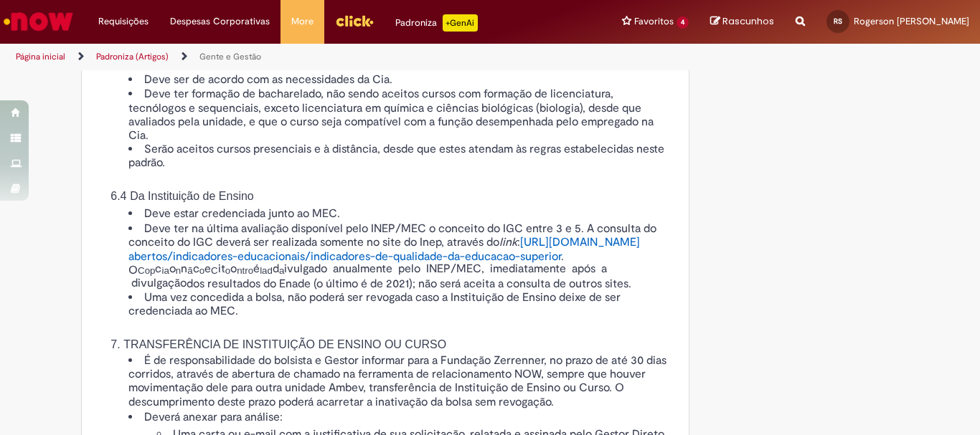 Image resolution: width=980 pixels, height=435 pixels. What do you see at coordinates (230, 57) in the screenshot?
I see `a: Gente e Gestão` at bounding box center [230, 57].